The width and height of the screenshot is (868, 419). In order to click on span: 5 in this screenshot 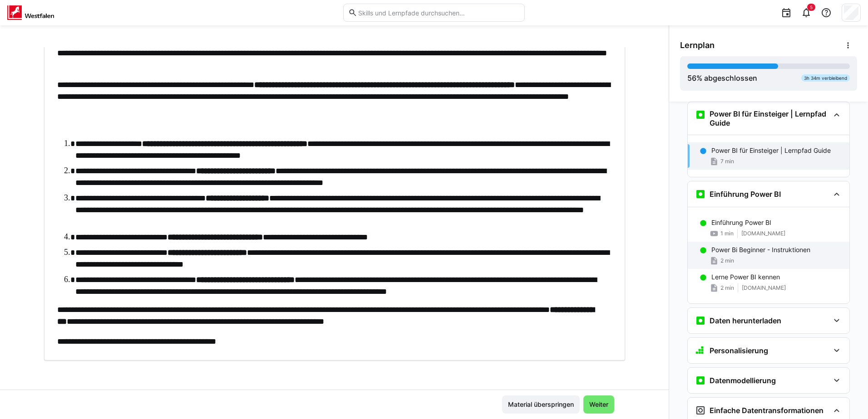, I will do `click(811, 7)`.